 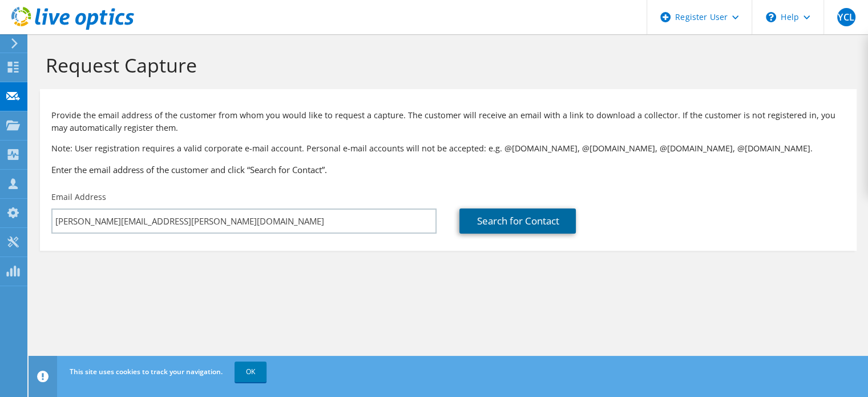 I want to click on a: OK, so click(x=250, y=372).